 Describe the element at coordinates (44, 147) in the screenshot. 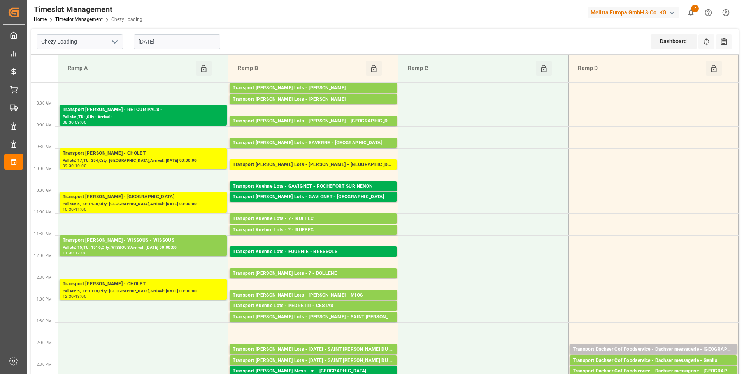

I see `span: 9:30 AM` at that location.